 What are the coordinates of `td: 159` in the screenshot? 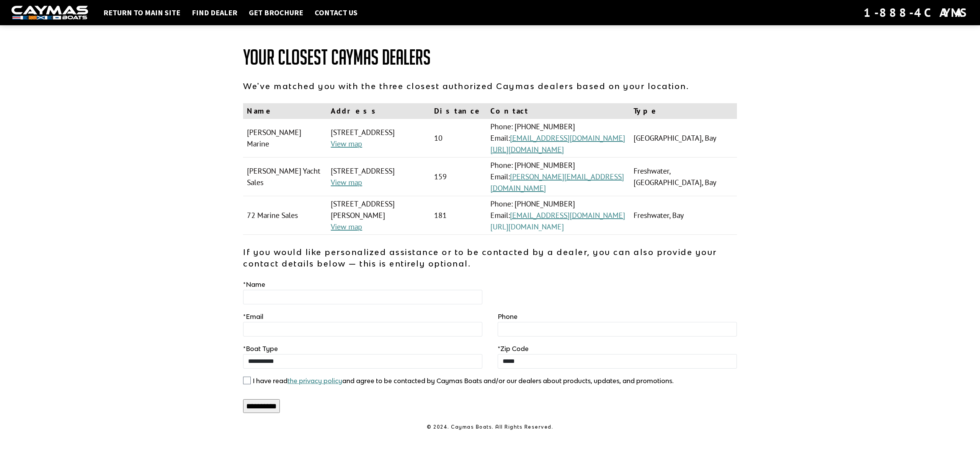 It's located at (458, 177).